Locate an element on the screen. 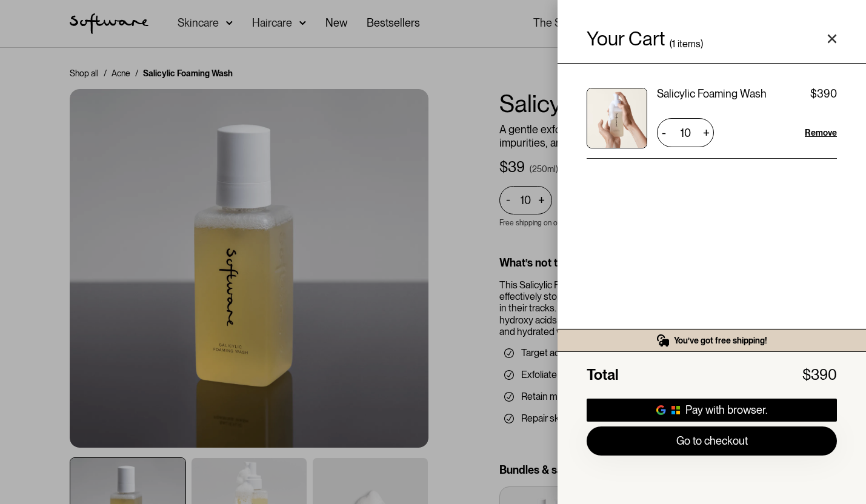 This screenshot has width=866, height=504. a: Remove item from cart is located at coordinates (821, 133).